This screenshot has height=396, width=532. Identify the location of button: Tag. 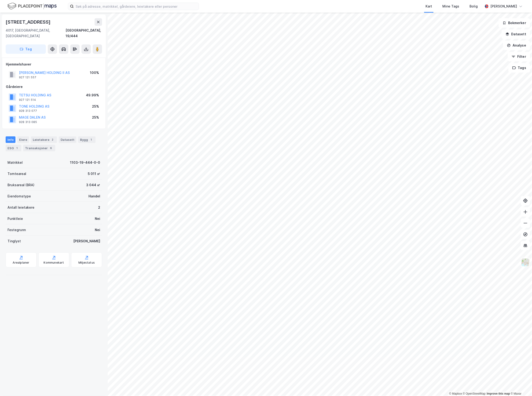
(26, 49).